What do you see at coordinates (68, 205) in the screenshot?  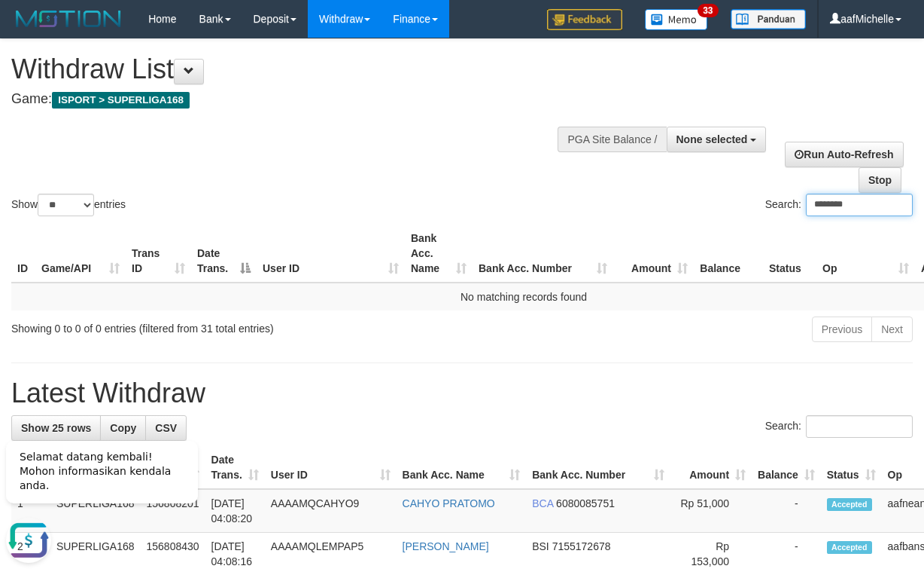 I see `label: Show entries` at bounding box center [68, 205].